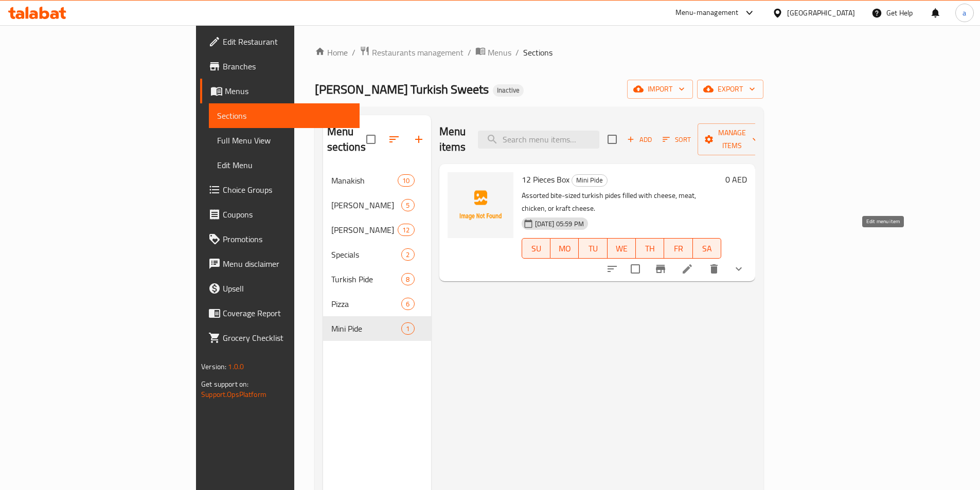 This screenshot has height=490, width=980. I want to click on span: Add, so click(639, 139).